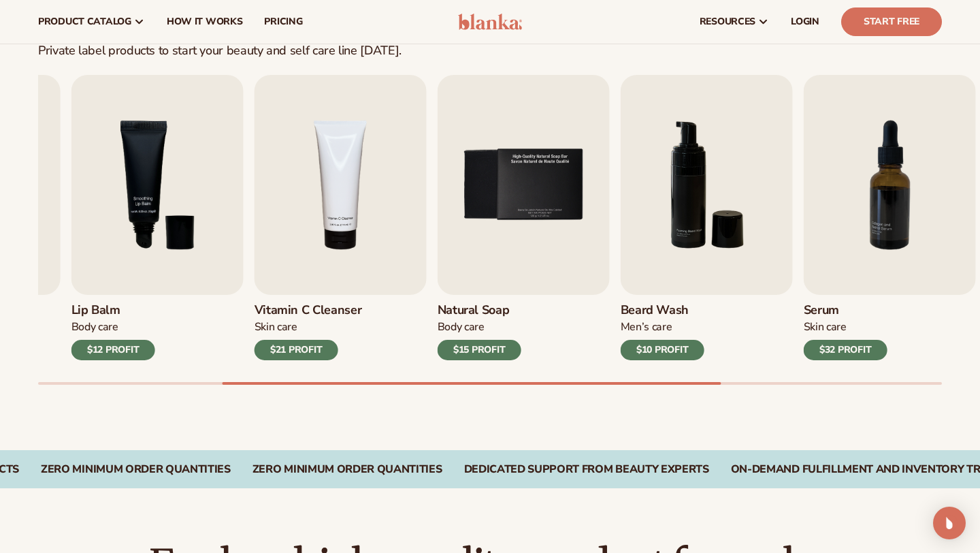 This screenshot has width=980, height=553. I want to click on span: How It Works, so click(205, 22).